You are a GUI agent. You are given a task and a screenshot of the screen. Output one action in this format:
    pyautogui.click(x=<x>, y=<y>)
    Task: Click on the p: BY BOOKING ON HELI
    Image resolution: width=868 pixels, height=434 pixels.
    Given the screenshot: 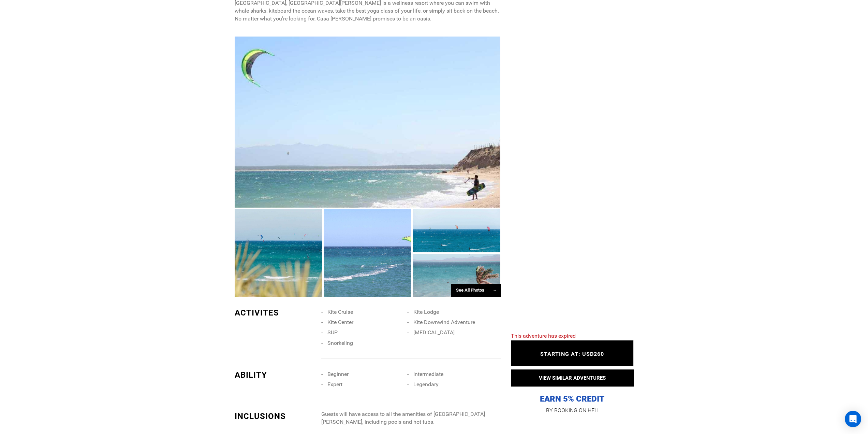 What is the action you would take?
    pyautogui.click(x=572, y=410)
    